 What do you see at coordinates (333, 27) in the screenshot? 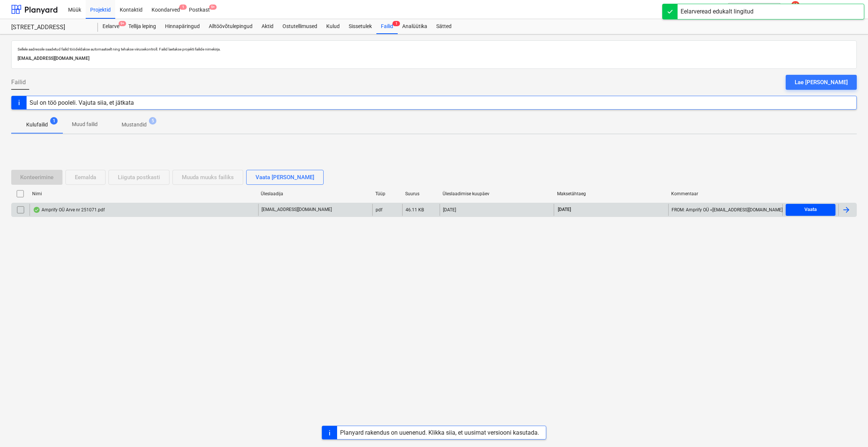
I see `a: Kulud` at bounding box center [333, 27].